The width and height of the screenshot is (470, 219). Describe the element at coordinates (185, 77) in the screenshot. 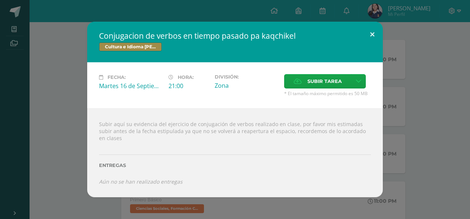

I see `span: Hora:` at that location.